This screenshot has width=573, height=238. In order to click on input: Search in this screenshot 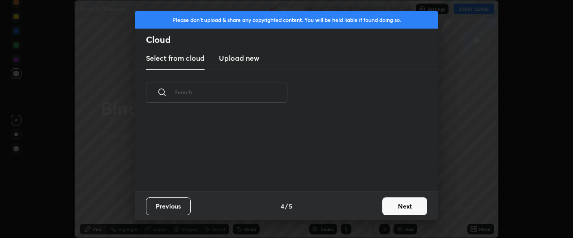, I will do `click(231, 92)`.